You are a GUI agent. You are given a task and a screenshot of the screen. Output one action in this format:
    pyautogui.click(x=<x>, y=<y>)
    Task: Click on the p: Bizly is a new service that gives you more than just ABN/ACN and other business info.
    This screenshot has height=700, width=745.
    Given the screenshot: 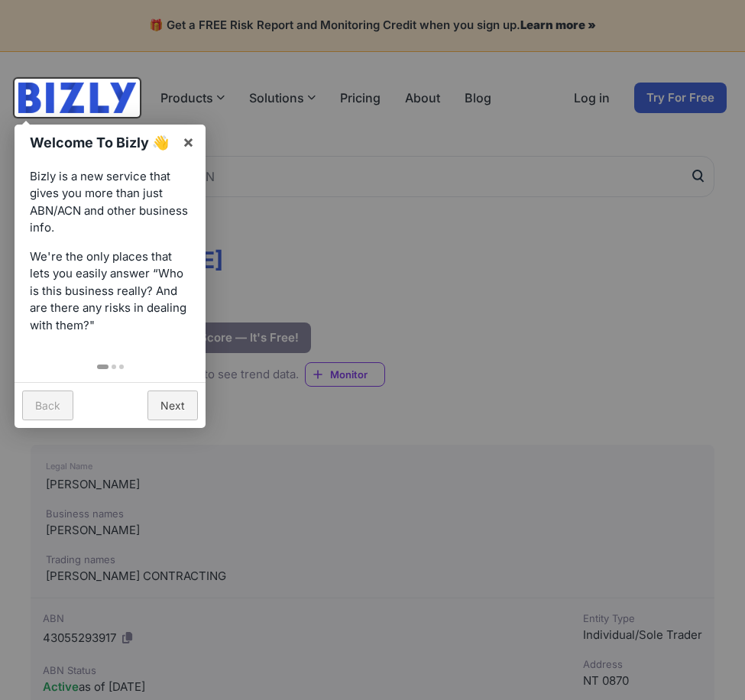 What is the action you would take?
    pyautogui.click(x=110, y=203)
    